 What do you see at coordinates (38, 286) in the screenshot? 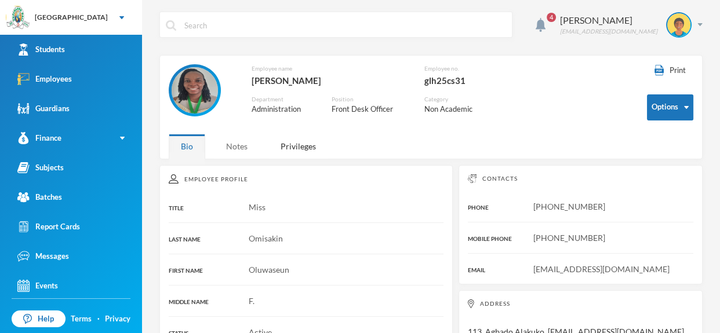
I see `div: Events` at bounding box center [38, 286].